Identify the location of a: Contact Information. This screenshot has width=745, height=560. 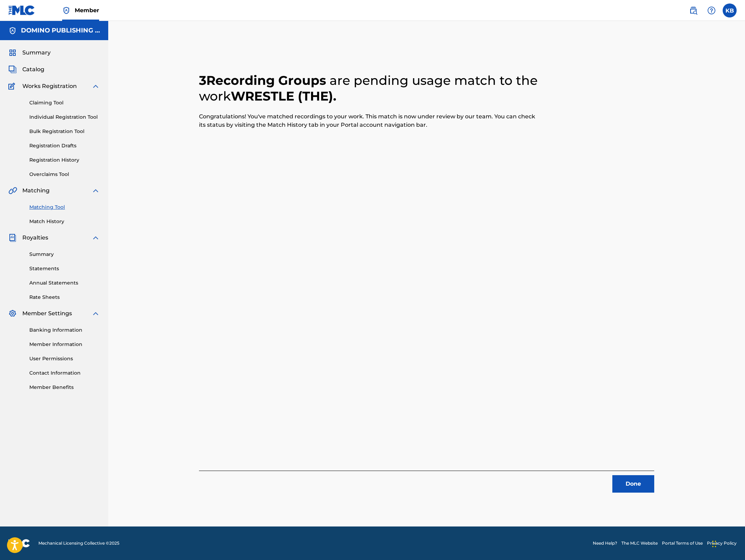
(65, 372).